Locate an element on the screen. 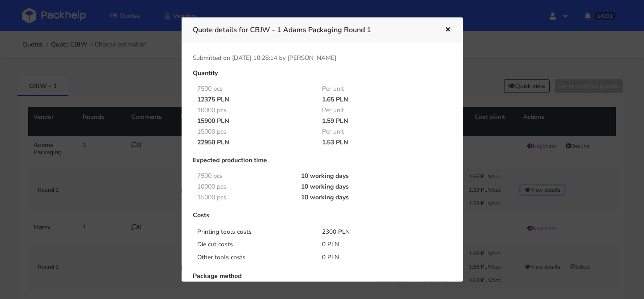 The width and height of the screenshot is (644, 299). div: Printing tools costs is located at coordinates (254, 232).